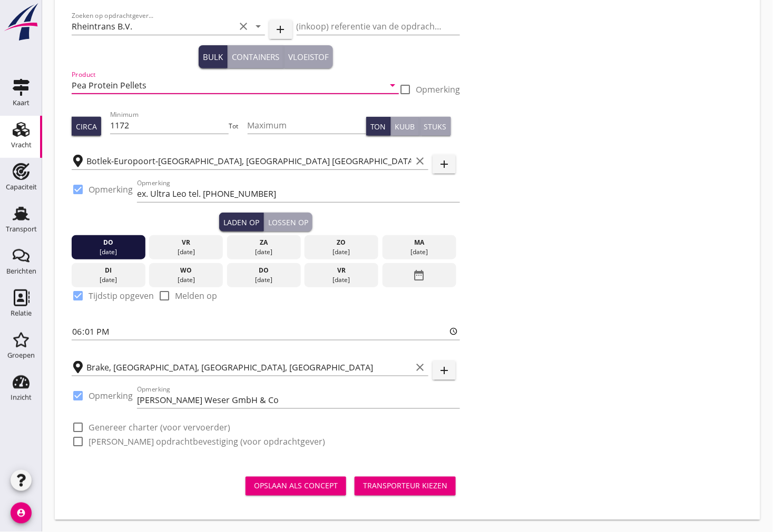 The height and width of the screenshot is (532, 773). I want to click on img: logo-small.a267ee39.svg, so click(21, 22).